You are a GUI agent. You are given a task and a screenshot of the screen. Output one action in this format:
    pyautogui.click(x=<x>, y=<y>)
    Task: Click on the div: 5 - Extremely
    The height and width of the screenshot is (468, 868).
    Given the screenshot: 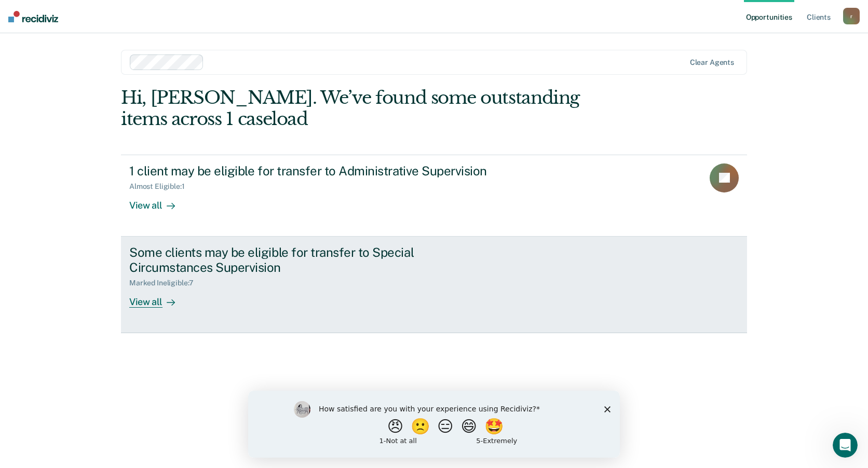 What is the action you would take?
    pyautogui.click(x=277, y=49)
    